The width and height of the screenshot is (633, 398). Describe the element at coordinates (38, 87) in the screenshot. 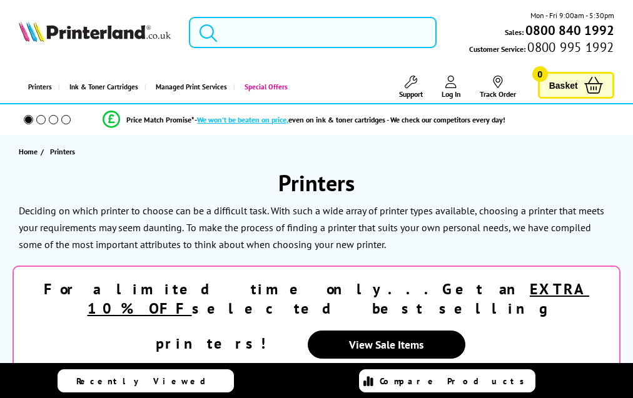

I see `a: Printers` at that location.